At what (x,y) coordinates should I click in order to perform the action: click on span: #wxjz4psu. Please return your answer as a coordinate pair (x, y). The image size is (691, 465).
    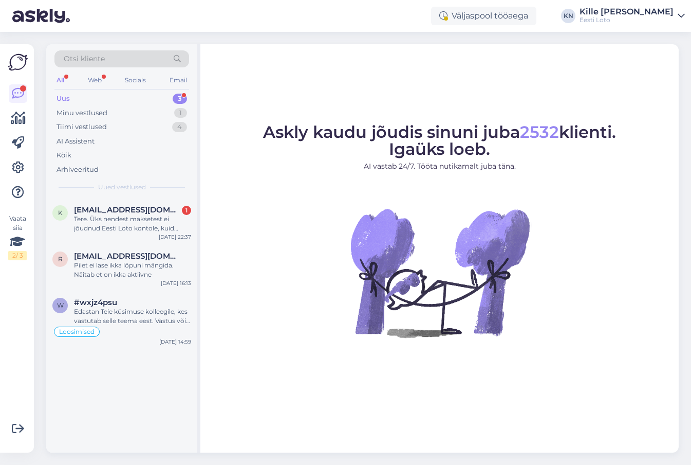
    Looking at the image, I should click on (96, 302).